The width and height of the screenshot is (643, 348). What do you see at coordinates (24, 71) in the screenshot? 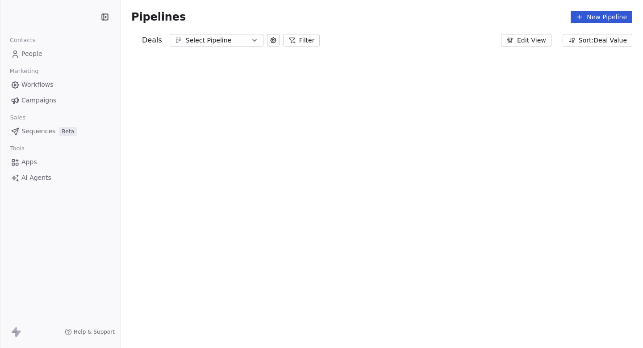
I see `span: Marketing` at bounding box center [24, 71].